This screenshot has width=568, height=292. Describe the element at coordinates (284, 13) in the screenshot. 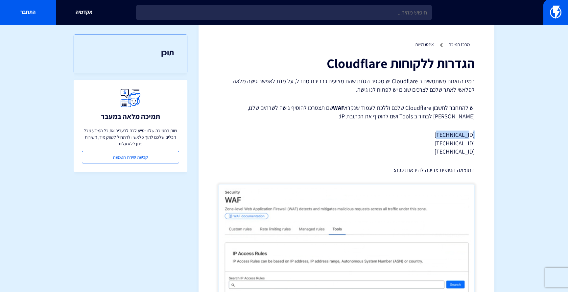

I see `input: חיפוש מהיר...` at that location.